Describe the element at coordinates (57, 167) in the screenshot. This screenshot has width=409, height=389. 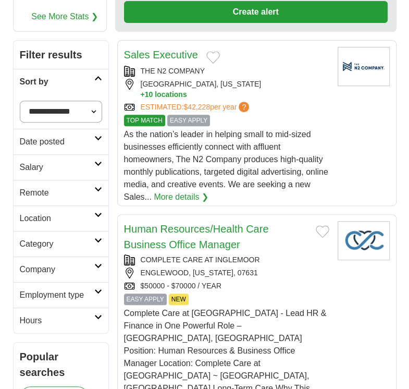
I see `h2: Salary` at that location.